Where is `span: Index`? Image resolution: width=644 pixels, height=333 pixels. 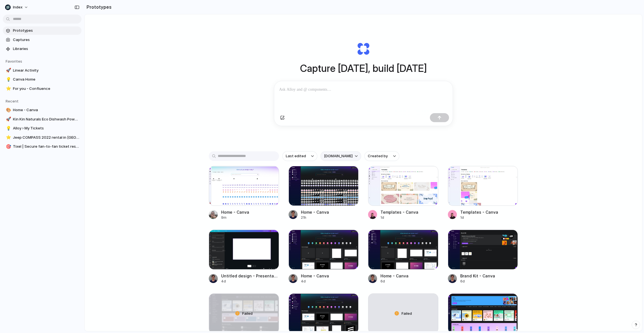
span: Index is located at coordinates (18, 7).